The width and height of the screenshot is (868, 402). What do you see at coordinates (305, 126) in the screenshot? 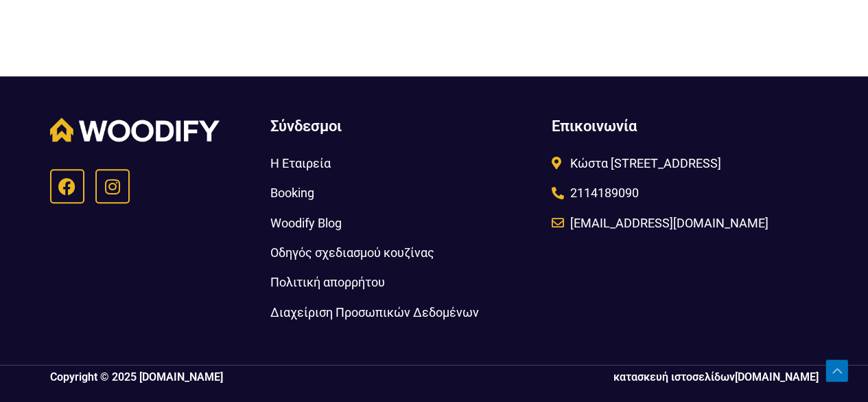
I see `span: Σύνδεσμοι` at bounding box center [305, 126].